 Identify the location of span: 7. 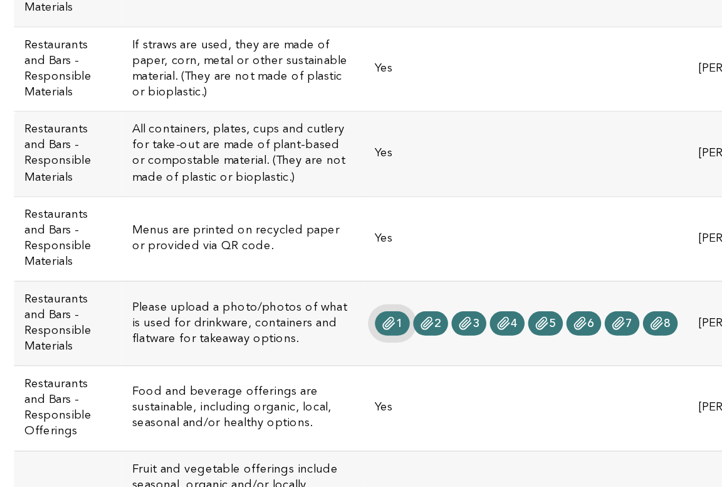
(453, 369).